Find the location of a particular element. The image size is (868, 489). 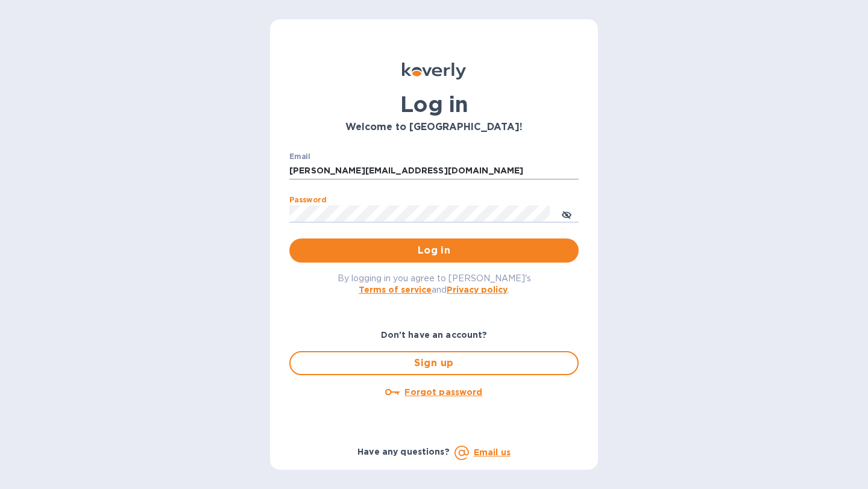

b: Privacy policy is located at coordinates (477, 289).